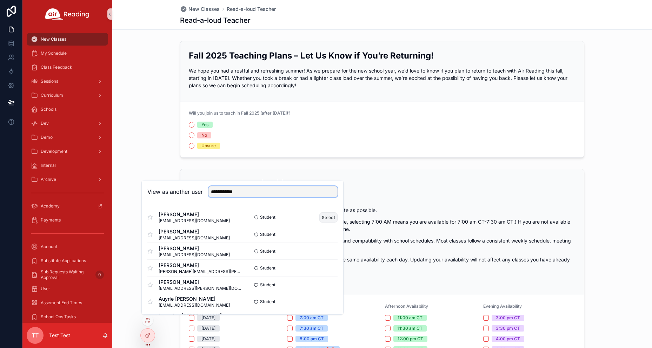 The height and width of the screenshot is (348, 652). I want to click on a: User, so click(67, 289).